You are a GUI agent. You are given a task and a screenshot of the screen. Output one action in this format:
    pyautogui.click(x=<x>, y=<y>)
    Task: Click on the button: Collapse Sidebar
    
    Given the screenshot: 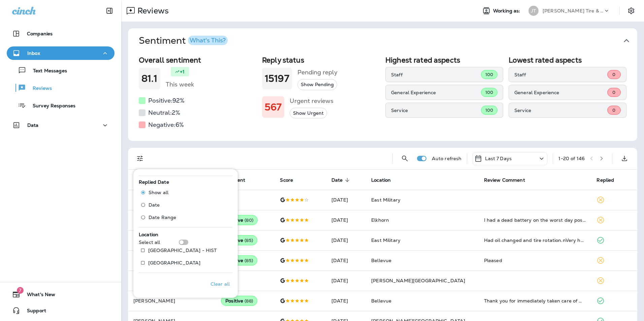 What is the action you would take?
    pyautogui.click(x=109, y=10)
    